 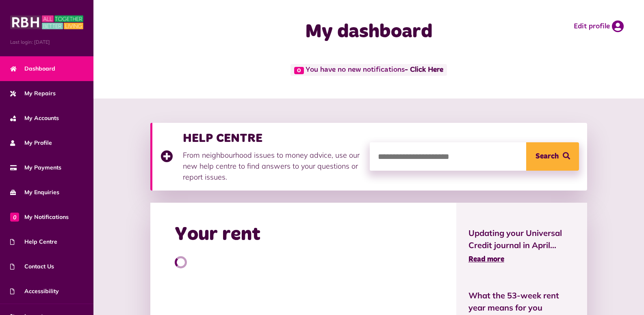 What do you see at coordinates (34, 118) in the screenshot?
I see `span: My Accounts` at bounding box center [34, 118].